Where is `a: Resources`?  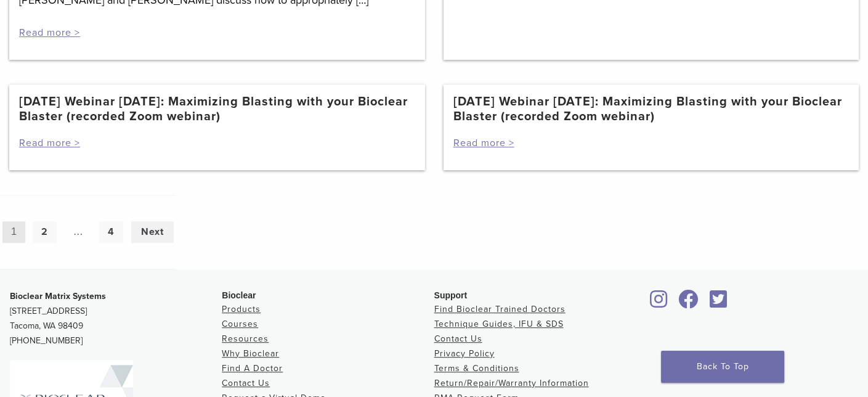
a: Resources is located at coordinates (245, 338).